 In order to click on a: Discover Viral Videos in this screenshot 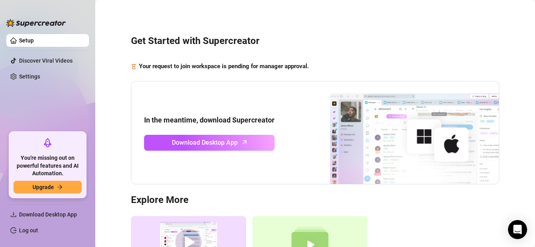, I will do `click(46, 61)`.